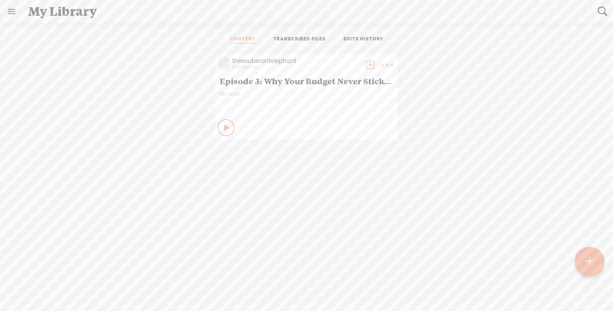  Describe the element at coordinates (307, 81) in the screenshot. I see `span: Episode 3: Why Your Budget Never Sticks (Spoiler Alert: It's Not Your Fault)` at that location.